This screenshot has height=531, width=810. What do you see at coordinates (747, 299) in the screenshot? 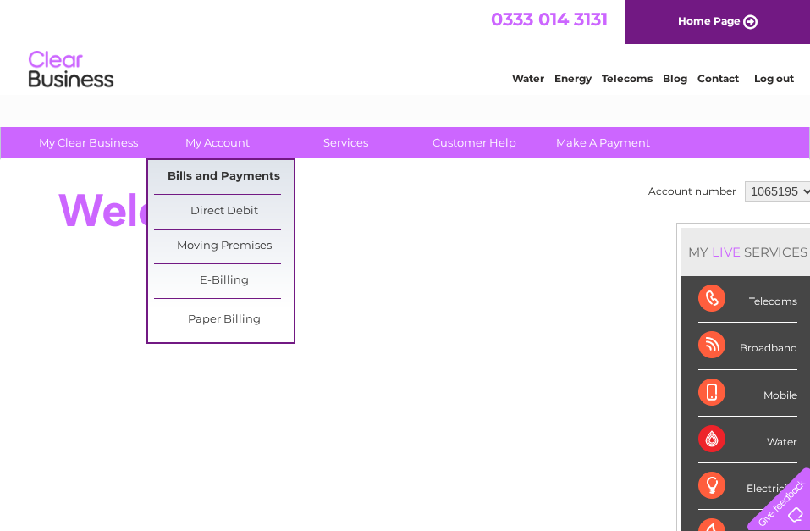
I see `div: Telecoms` at bounding box center [747, 299].